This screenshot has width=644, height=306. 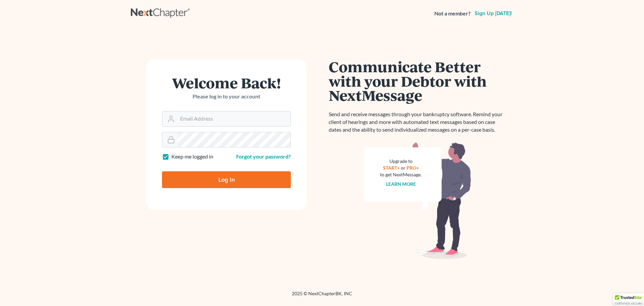 What do you see at coordinates (401, 184) in the screenshot?
I see `a: Learn more` at bounding box center [401, 184].